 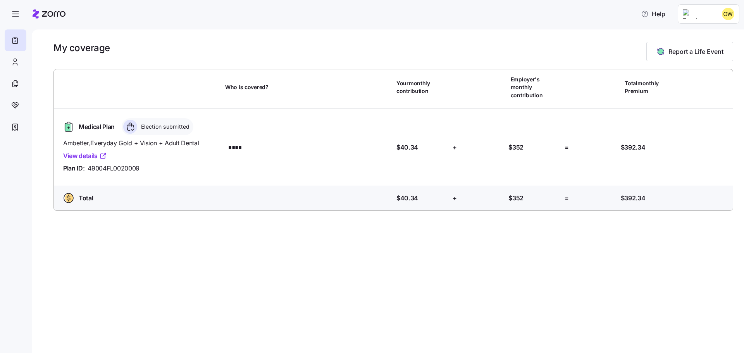 What do you see at coordinates (74, 168) in the screenshot?
I see `span: Plan ID:` at bounding box center [74, 168].